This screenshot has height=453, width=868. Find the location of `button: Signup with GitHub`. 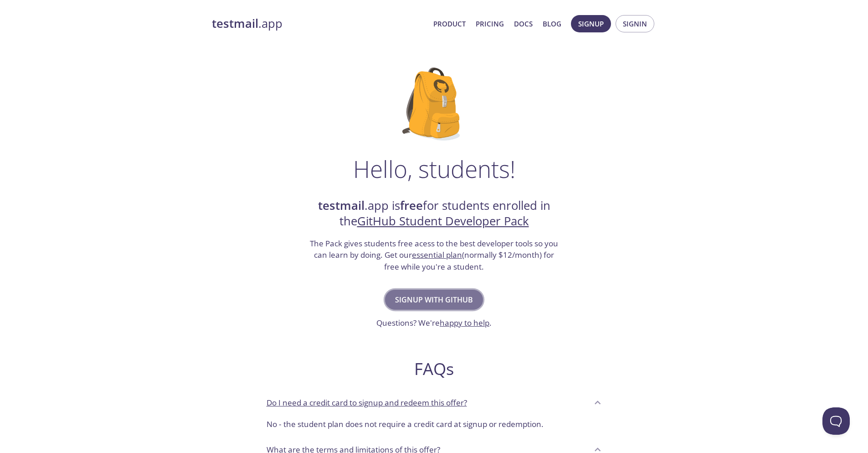

button: Signup with GitHub is located at coordinates (434, 300).